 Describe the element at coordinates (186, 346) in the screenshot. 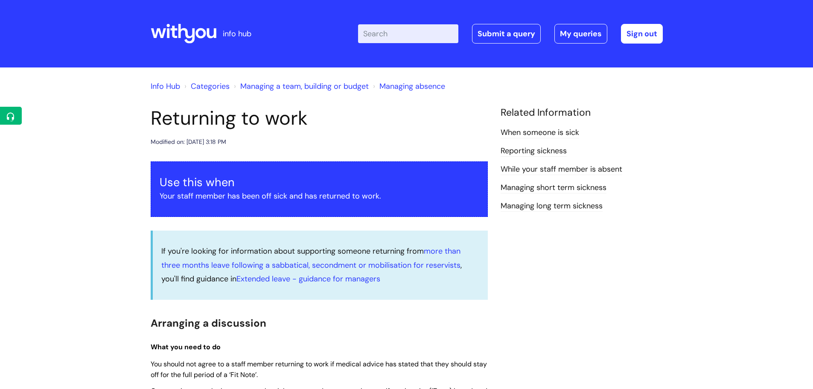

I see `span: What you need to do` at that location.